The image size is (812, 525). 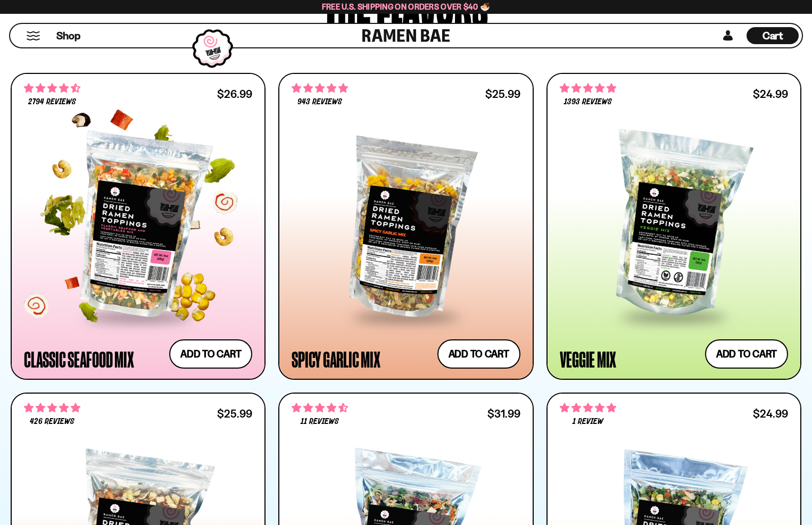 What do you see at coordinates (588, 102) in the screenshot?
I see `span: 1393 reviews` at bounding box center [588, 102].